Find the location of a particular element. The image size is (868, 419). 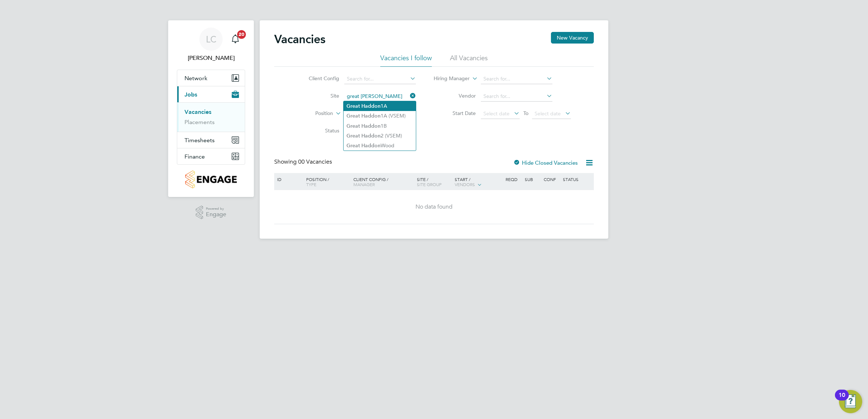

button: Timesheets is located at coordinates (211, 140).